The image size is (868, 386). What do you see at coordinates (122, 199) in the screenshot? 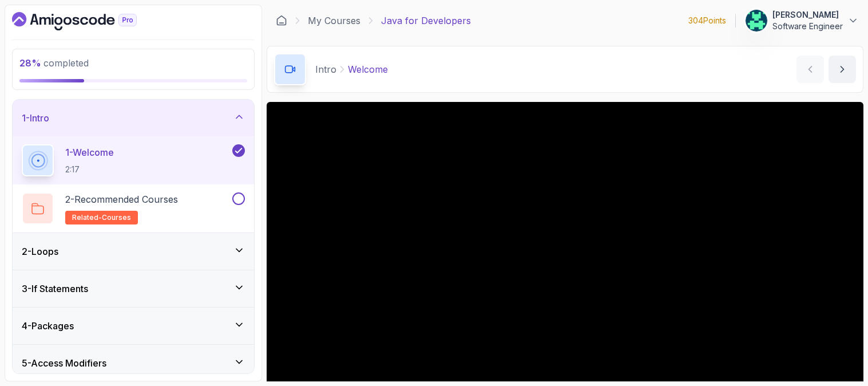
I see `p: 2 - Recommended Courses` at bounding box center [122, 199].